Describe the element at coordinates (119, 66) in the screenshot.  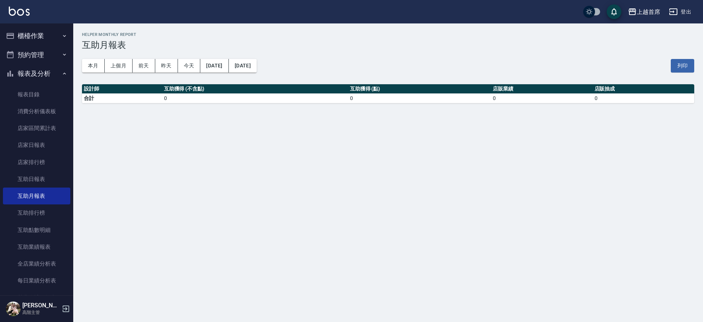
I see `button: 上個月` at that location.